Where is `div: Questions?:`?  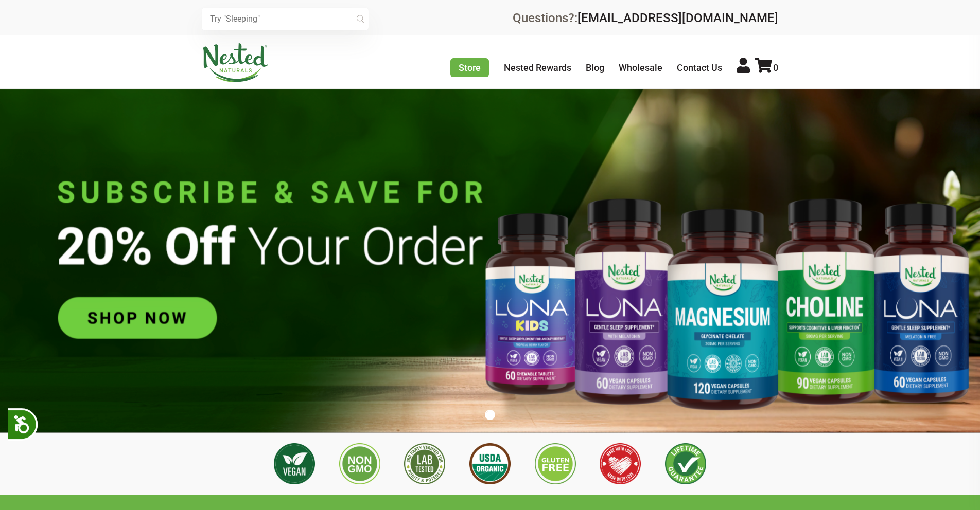
div: Questions?: is located at coordinates (645, 18).